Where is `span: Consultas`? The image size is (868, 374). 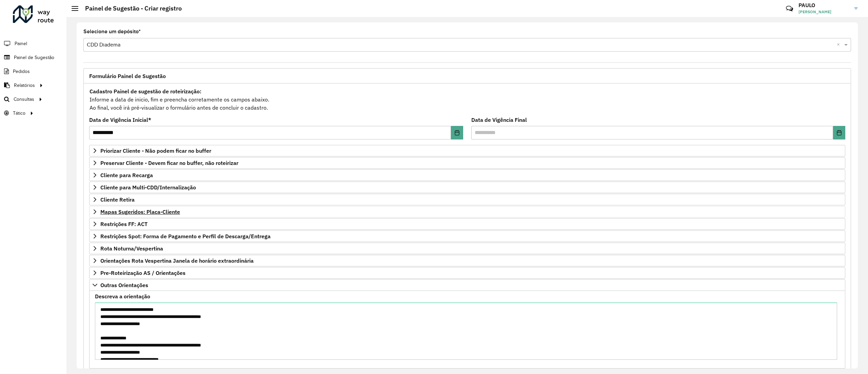 span: Consultas is located at coordinates (24, 99).